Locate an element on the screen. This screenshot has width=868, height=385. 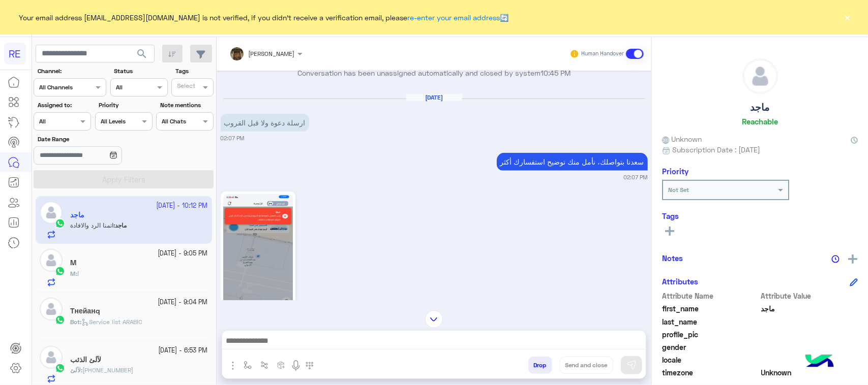
img: scroll is located at coordinates (433, 319).